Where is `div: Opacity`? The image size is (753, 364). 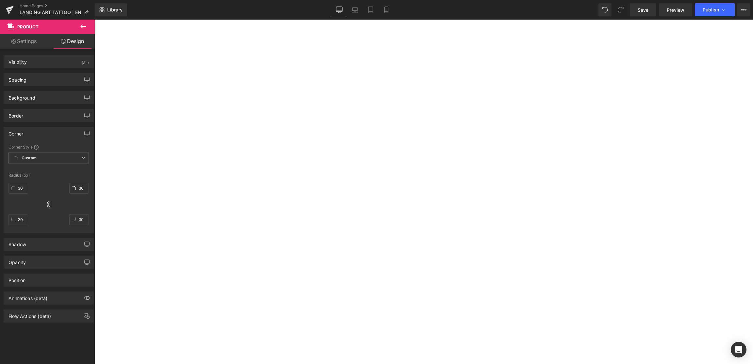 div: Opacity is located at coordinates (17, 261).